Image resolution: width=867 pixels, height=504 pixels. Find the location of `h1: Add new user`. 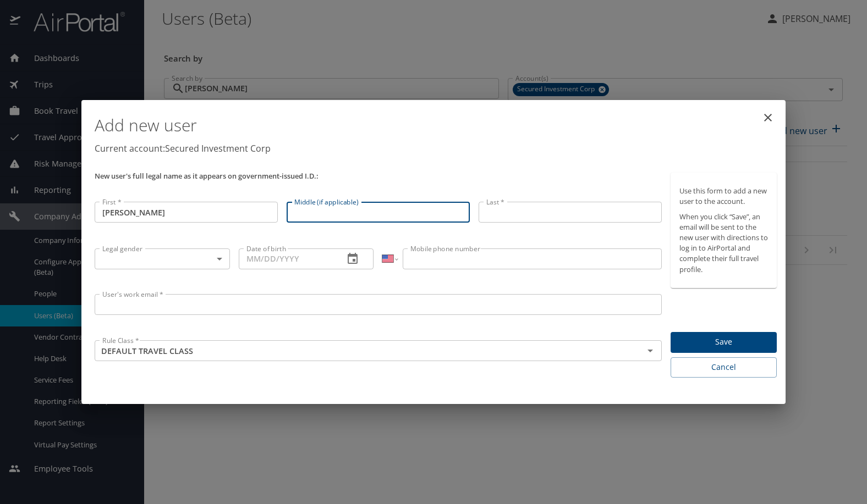

h1: Add new user is located at coordinates (436, 126).